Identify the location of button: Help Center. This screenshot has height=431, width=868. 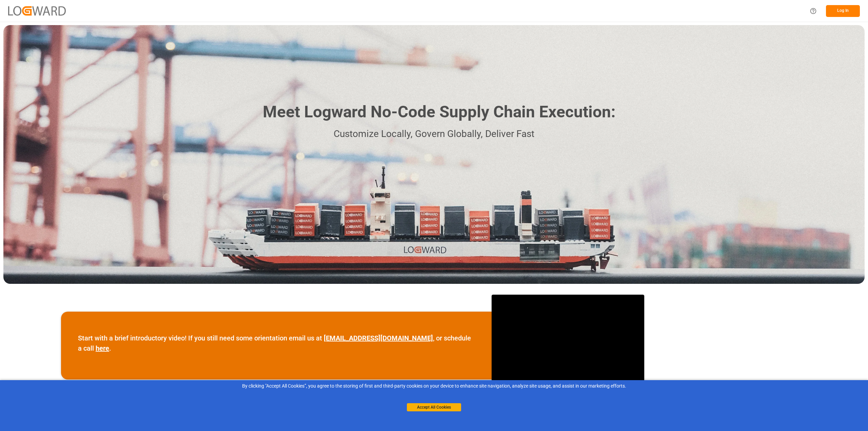
(813, 11).